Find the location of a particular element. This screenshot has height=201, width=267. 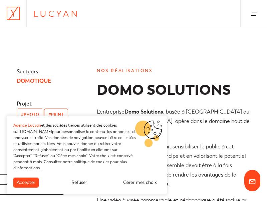

strong: Domo solutions is located at coordinates (164, 90).